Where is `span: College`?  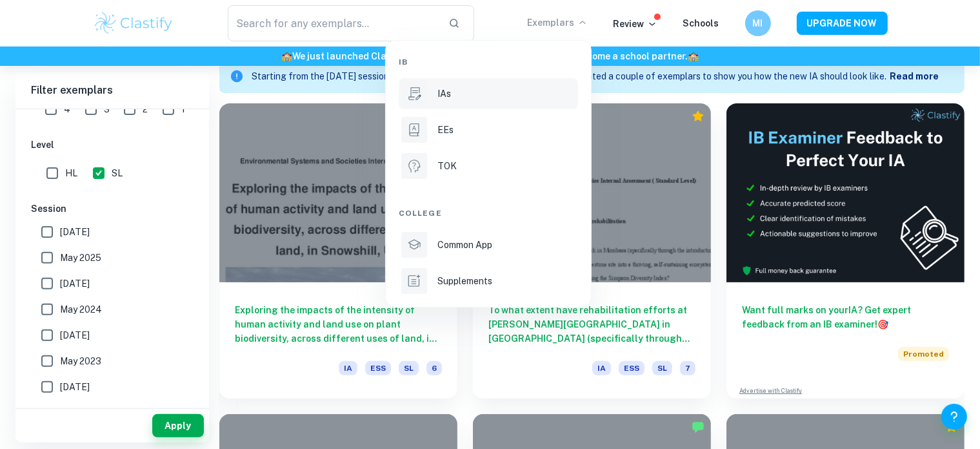
span: College is located at coordinates (420, 214).